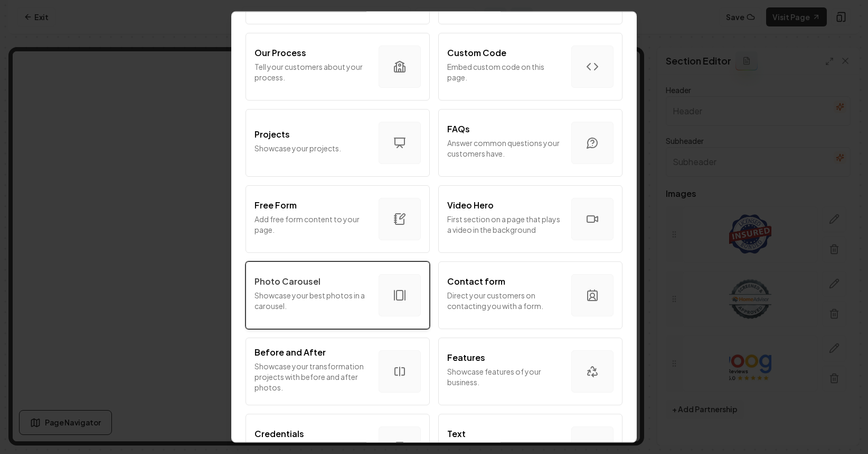 Image resolution: width=868 pixels, height=454 pixels. Describe the element at coordinates (313, 148) in the screenshot. I see `p: Showcase your projects.` at that location.